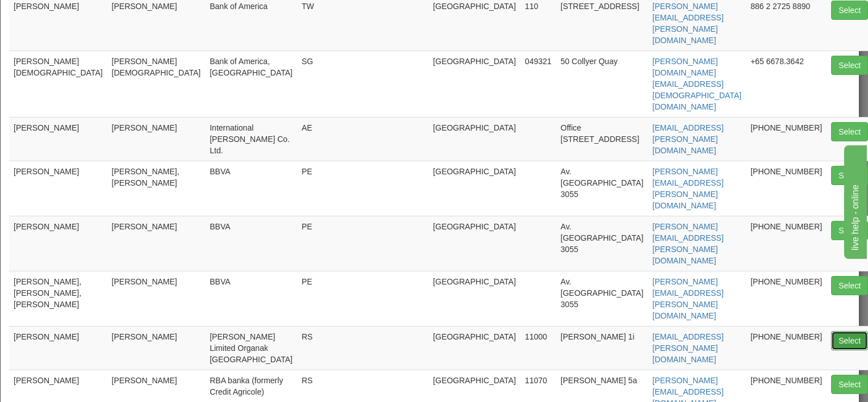  What do you see at coordinates (317, 138) in the screenshot?
I see `td: AE` at bounding box center [317, 138].